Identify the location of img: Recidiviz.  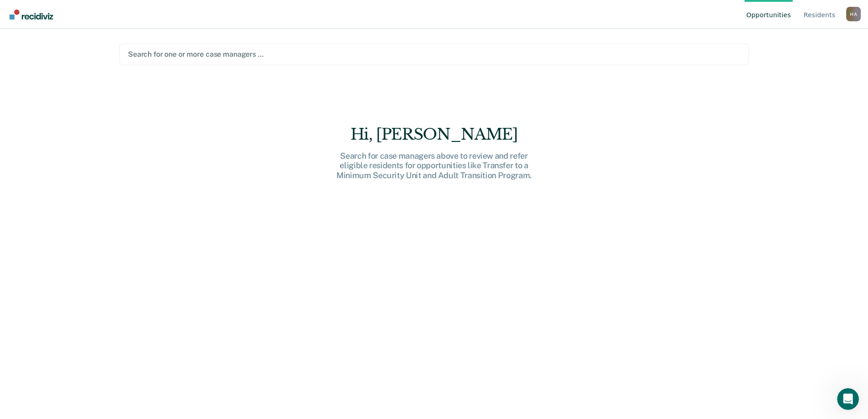
(32, 14).